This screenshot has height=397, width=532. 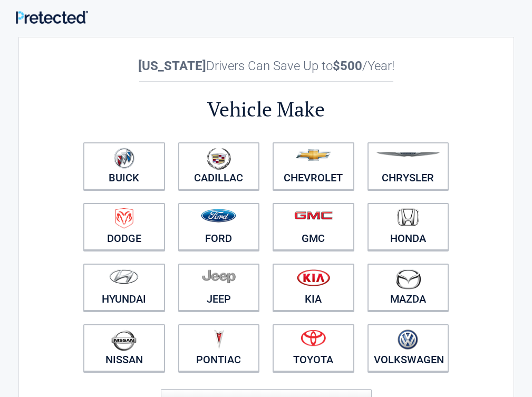 What do you see at coordinates (124, 166) in the screenshot?
I see `a: Buick` at bounding box center [124, 166].